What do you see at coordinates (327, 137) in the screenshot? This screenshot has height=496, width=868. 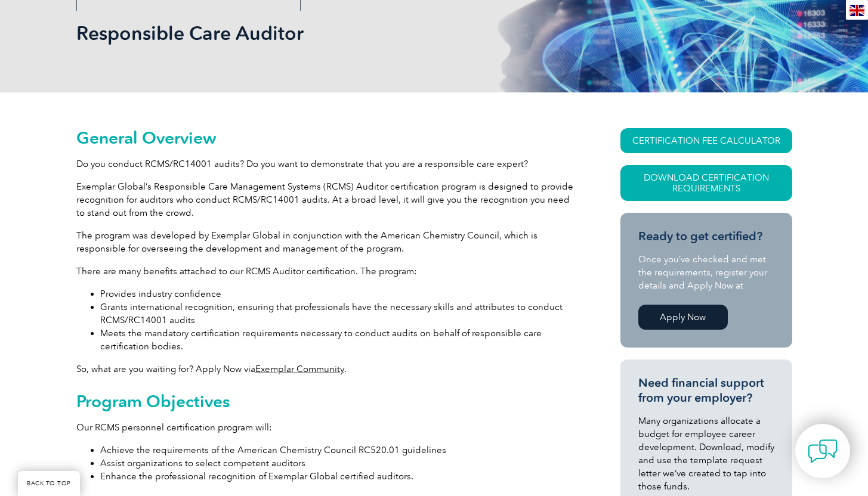 I see `h2: General Overview` at bounding box center [327, 137].